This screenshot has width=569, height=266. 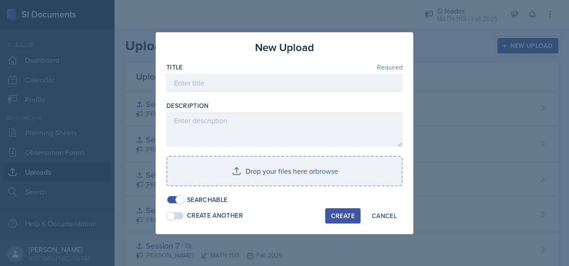 What do you see at coordinates (390, 67) in the screenshot?
I see `span: Required` at bounding box center [390, 67].